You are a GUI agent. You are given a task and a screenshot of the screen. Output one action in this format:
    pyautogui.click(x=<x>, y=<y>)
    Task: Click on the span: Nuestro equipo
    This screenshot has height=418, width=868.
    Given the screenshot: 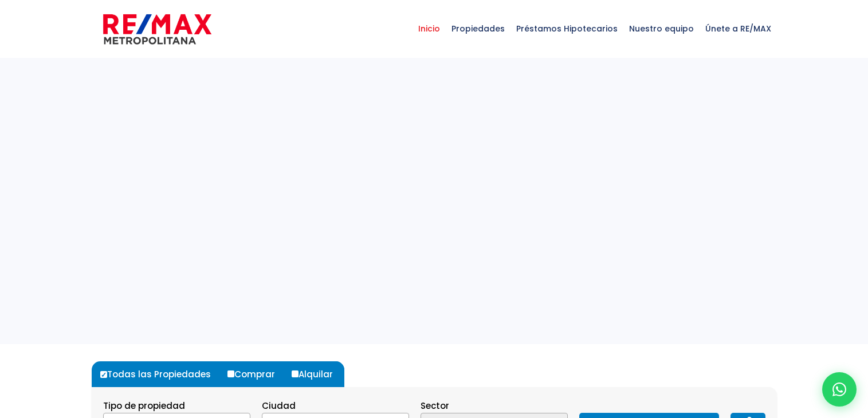 What is the action you would take?
    pyautogui.click(x=661, y=28)
    